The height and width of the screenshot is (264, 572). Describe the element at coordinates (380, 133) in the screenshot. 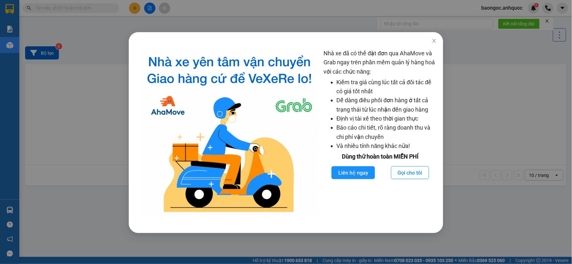

I see `div: Nhà xe đã có thể đặt đơn qua AhaMove và Grab ngay trên phần mềm quản lý hàng hoá với các chức năng:` at that location.